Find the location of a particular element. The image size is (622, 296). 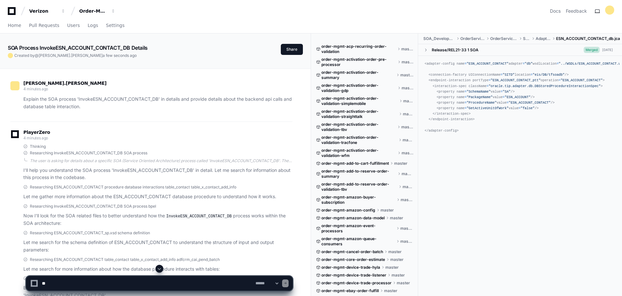

div: Order-Management-Legacy is located at coordinates (93, 11).